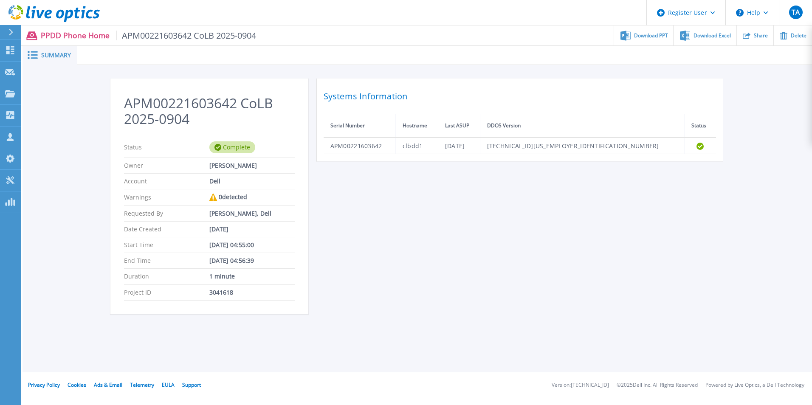 The height and width of the screenshot is (405, 812). What do you see at coordinates (252, 277) in the screenshot?
I see `div: 1 minute` at bounding box center [252, 277].